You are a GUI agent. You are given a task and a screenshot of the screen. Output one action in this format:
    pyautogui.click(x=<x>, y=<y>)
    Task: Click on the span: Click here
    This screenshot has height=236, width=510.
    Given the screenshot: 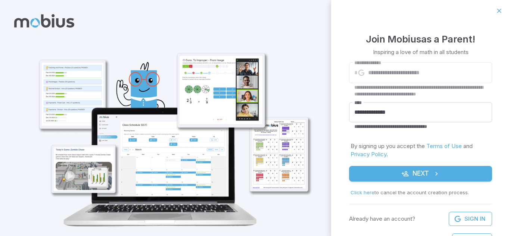 What is the action you would take?
    pyautogui.click(x=362, y=193)
    